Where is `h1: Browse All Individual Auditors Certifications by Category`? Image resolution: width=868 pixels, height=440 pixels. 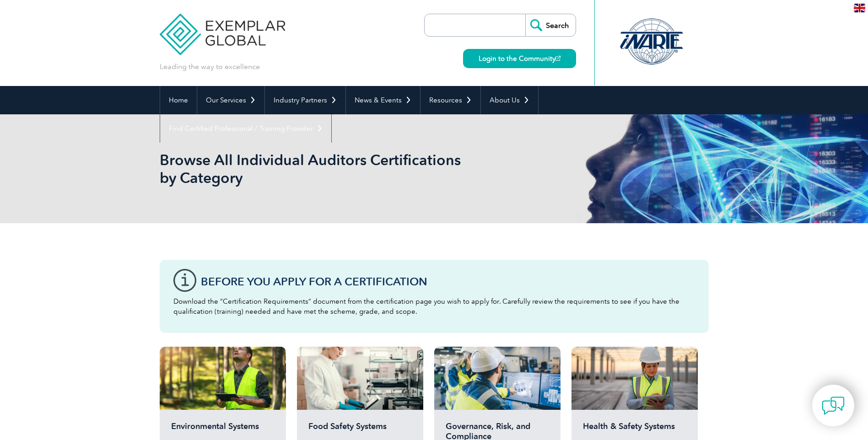
h1: Browse All Individual Auditors Certifications by Category is located at coordinates (335, 169).